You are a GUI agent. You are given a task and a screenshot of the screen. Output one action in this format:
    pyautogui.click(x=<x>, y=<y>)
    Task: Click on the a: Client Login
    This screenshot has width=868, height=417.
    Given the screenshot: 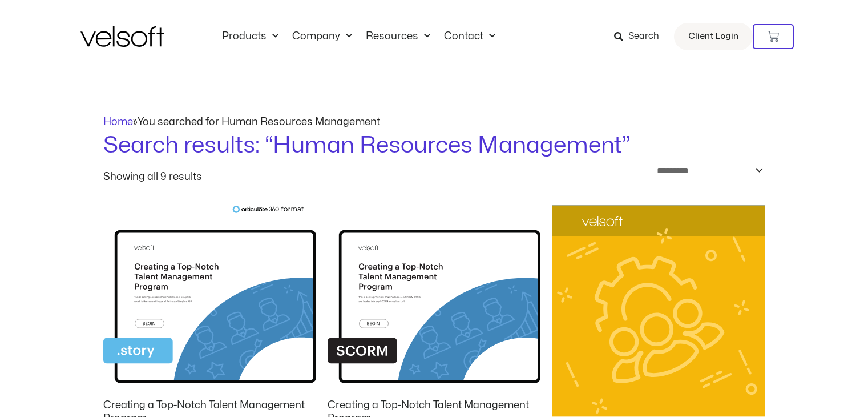 What is the action you would take?
    pyautogui.click(x=713, y=36)
    